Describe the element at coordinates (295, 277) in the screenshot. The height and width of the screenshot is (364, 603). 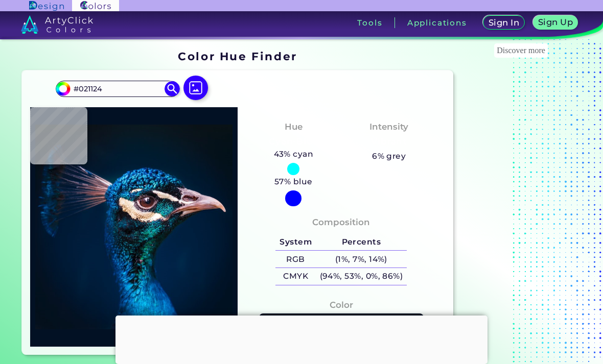
I see `h5: CMYK` at that location.